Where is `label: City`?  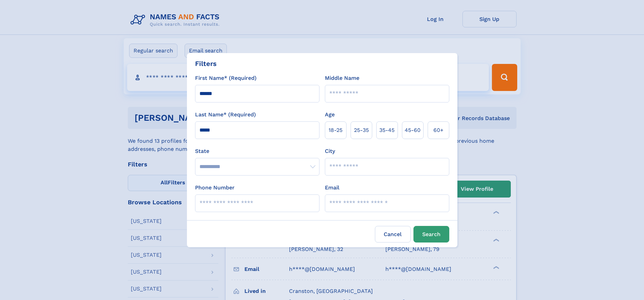 label: City is located at coordinates (330, 151).